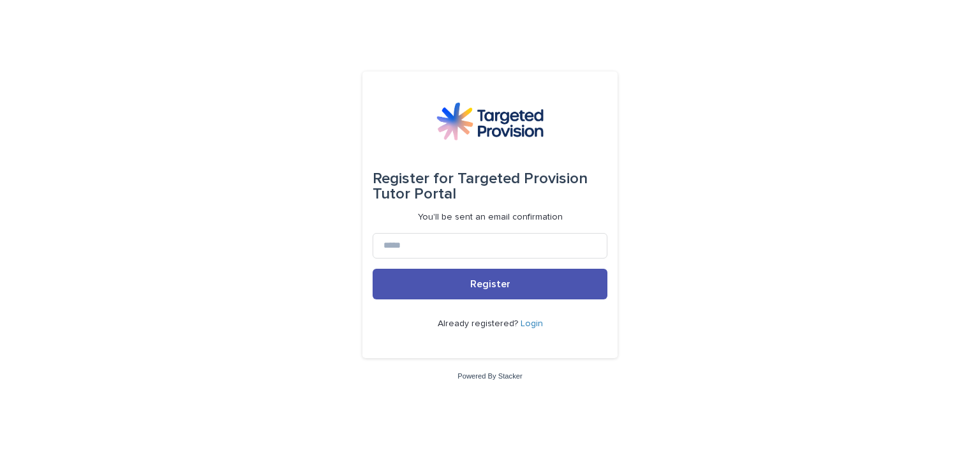  Describe the element at coordinates (490, 217) in the screenshot. I see `p: You'll be sent an email confirmation` at that location.